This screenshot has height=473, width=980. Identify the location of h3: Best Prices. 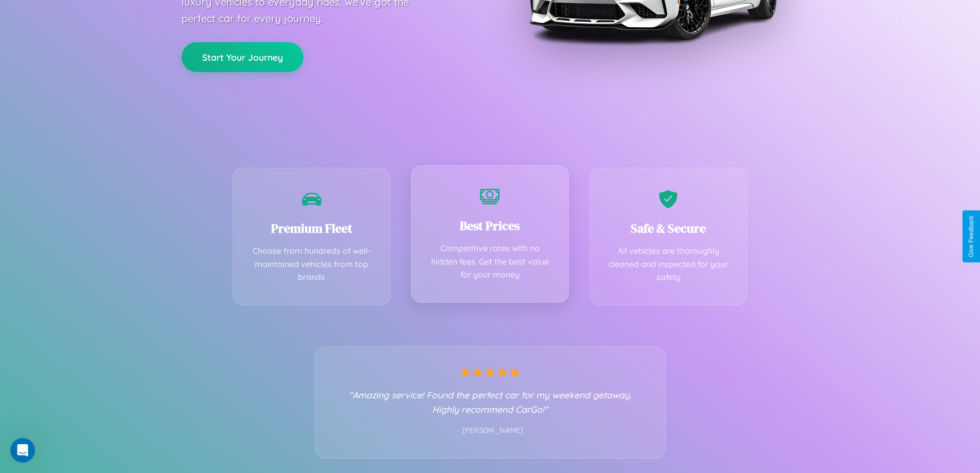
(490, 225).